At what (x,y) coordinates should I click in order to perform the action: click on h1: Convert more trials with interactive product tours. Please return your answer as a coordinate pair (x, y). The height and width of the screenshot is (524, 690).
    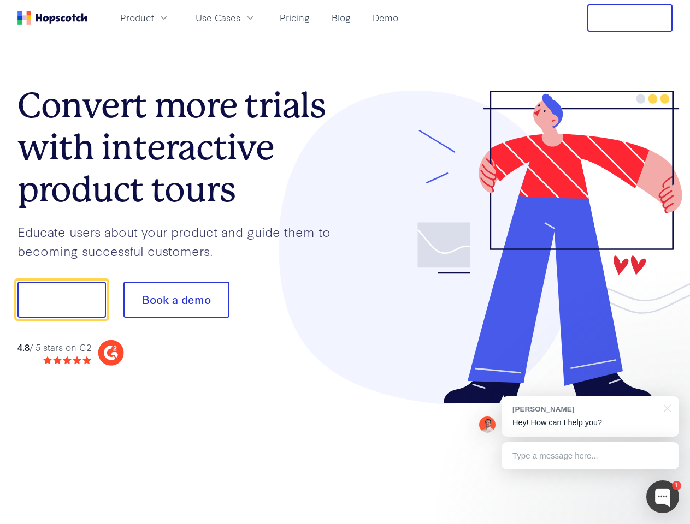
    Looking at the image, I should click on (181, 147).